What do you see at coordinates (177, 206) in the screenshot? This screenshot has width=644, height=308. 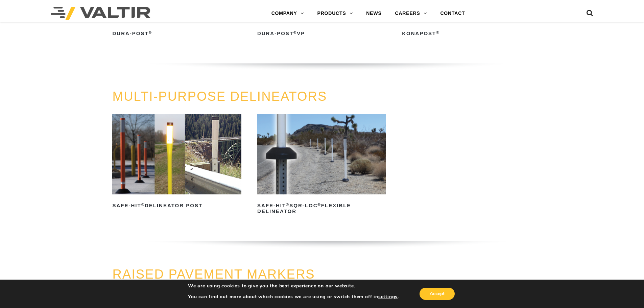 I see `h2: Safe-Hit Delineator Post` at bounding box center [177, 206].